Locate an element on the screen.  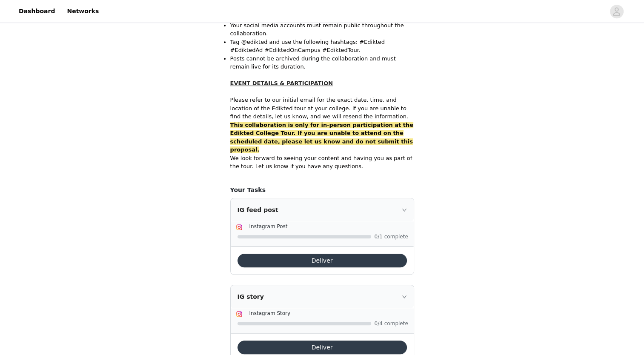
span: 0/1 complete is located at coordinates (392, 237).